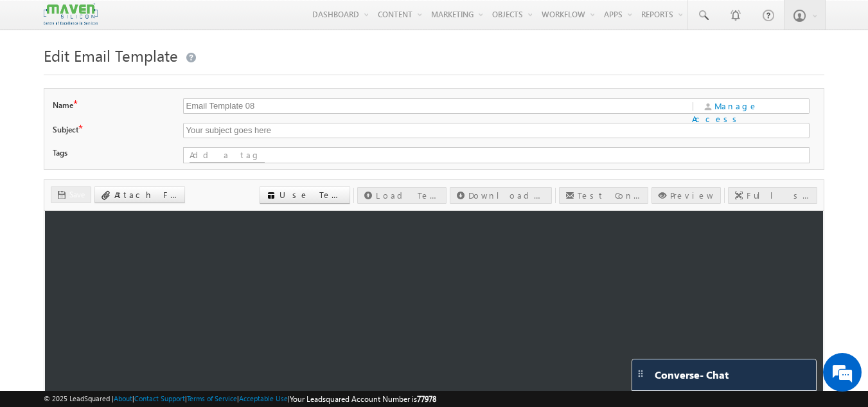 This screenshot has height=407, width=868. What do you see at coordinates (108, 105) in the screenshot?
I see `label: Name` at bounding box center [108, 105].